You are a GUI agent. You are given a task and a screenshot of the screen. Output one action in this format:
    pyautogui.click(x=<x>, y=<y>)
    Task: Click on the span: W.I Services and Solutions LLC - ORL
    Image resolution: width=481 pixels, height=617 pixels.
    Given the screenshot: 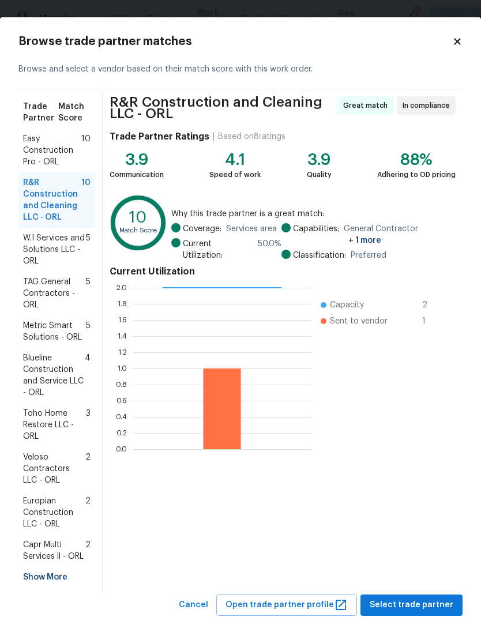 What is the action you would take?
    pyautogui.click(x=54, y=250)
    